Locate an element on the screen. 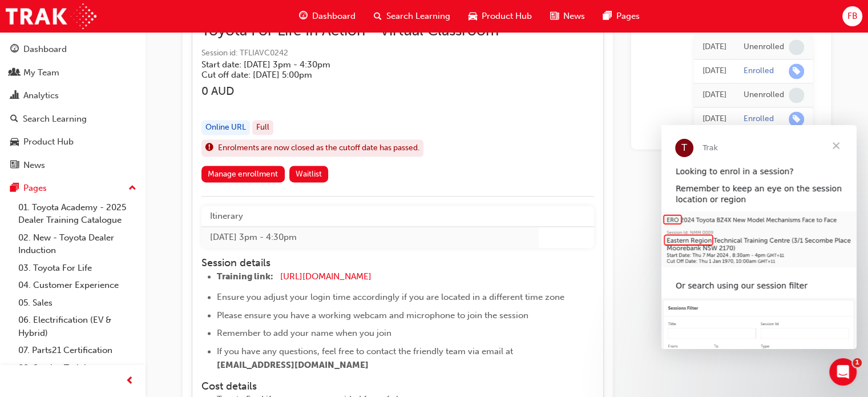 The height and width of the screenshot is (397, 868). div: Search Learning is located at coordinates (55, 119).